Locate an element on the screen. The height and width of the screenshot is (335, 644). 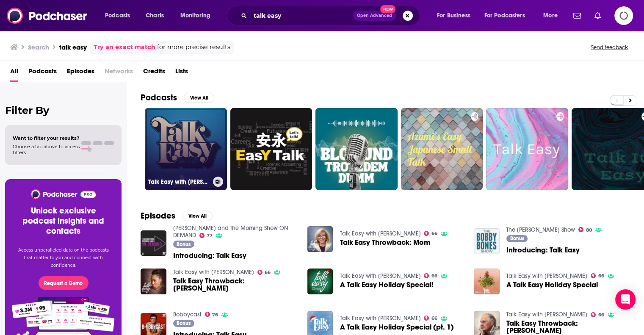
img: Talk Easy Throwback: Mom is located at coordinates (320, 239).